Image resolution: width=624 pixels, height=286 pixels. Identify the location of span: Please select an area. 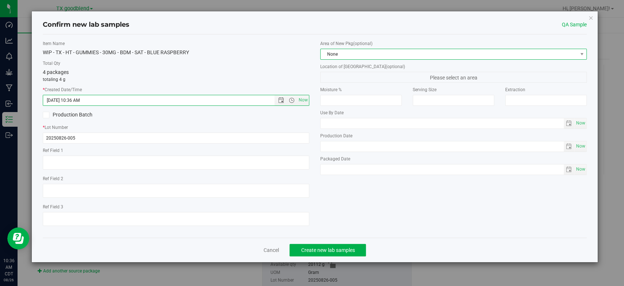
(453, 77).